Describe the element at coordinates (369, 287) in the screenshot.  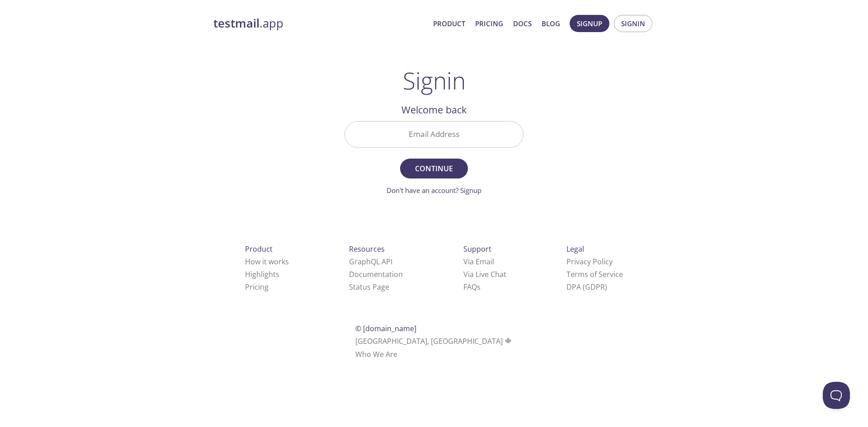
I see `a: Status Page` at that location.